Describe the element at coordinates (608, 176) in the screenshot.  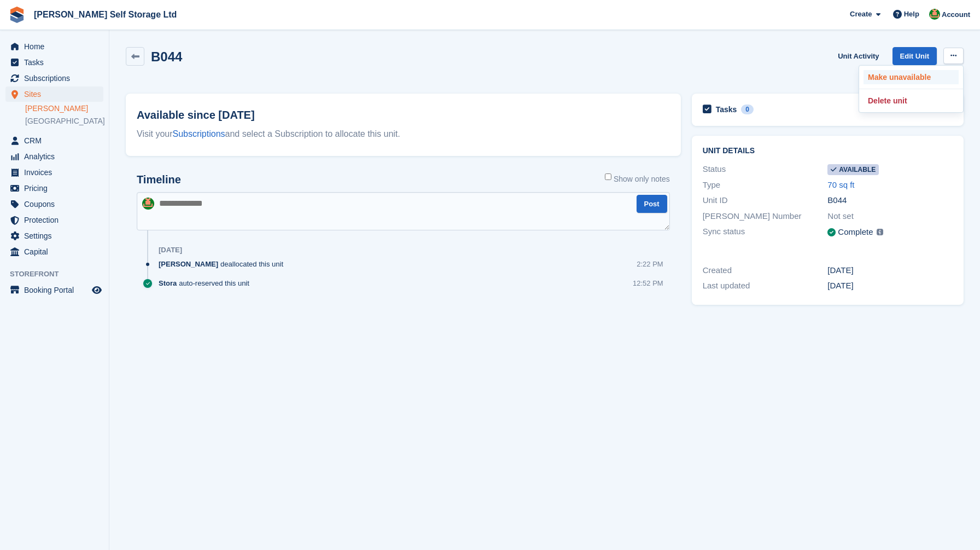
I see `input: Show only notes` at that location.